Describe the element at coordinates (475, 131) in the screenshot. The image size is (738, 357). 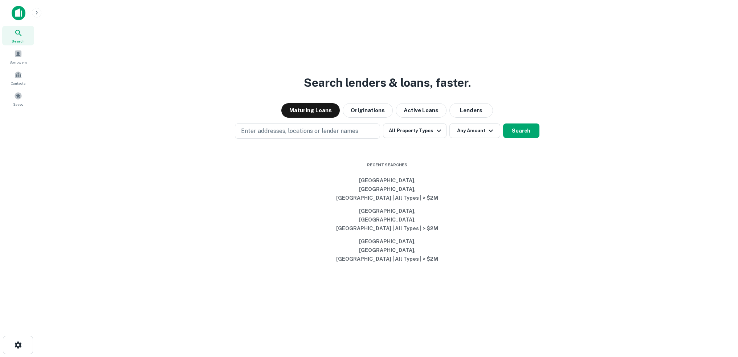
I see `button: Any Amount` at that location.